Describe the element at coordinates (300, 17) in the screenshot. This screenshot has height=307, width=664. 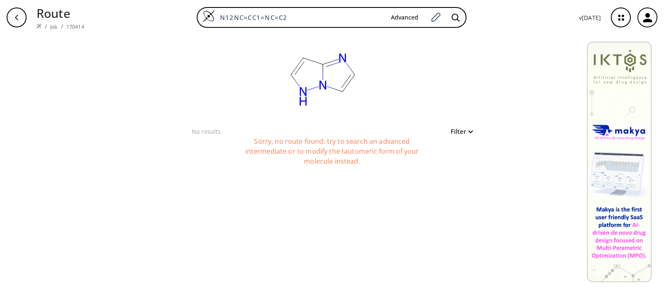
I see `input: Enter SMILES` at that location.